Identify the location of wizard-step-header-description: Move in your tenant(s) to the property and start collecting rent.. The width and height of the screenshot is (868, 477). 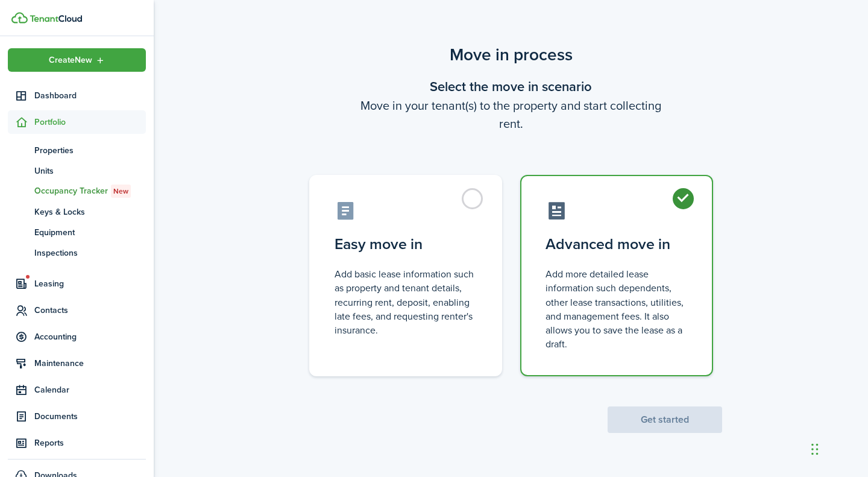
(511, 115).